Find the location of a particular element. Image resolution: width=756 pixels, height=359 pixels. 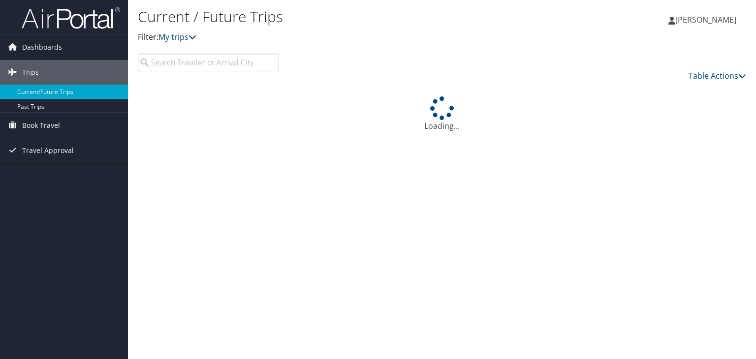

img: airportal-logo.png is located at coordinates (71, 18).